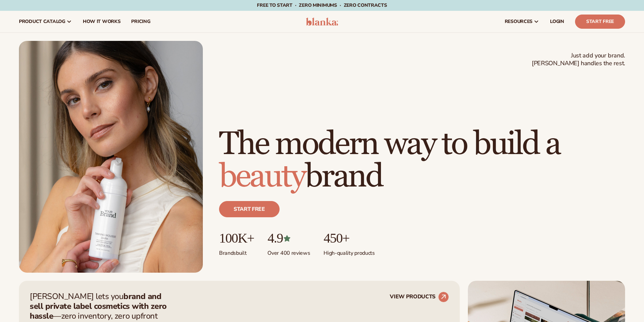 This screenshot has height=322, width=644. Describe the element at coordinates (419, 297) in the screenshot. I see `a: VIEW PRODUCTS` at that location.